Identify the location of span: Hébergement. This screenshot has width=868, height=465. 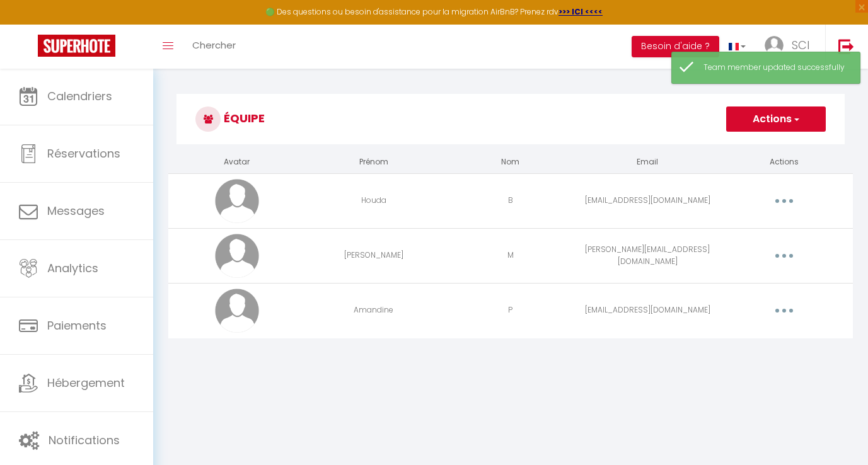
(85, 383).